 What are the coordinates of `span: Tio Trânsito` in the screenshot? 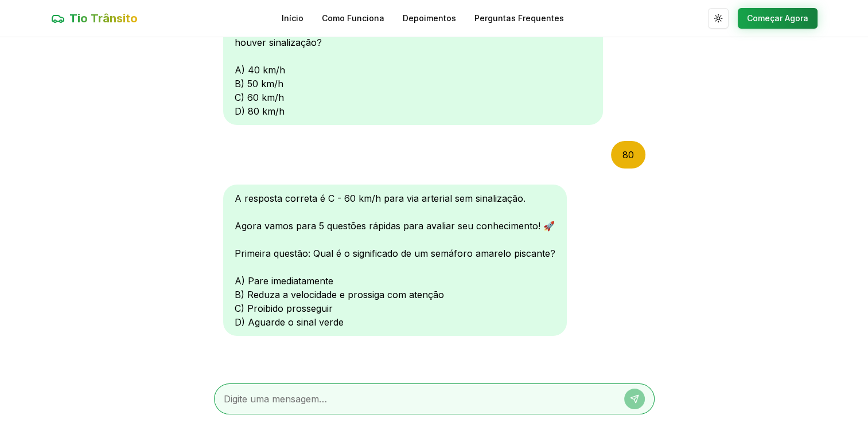 It's located at (103, 18).